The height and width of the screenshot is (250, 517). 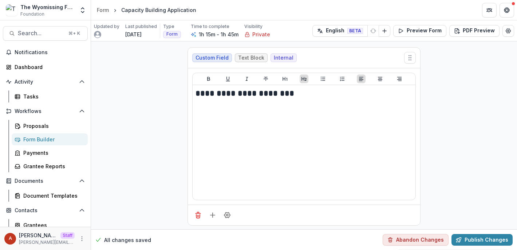 I want to click on button: Open Activity, so click(x=45, y=82).